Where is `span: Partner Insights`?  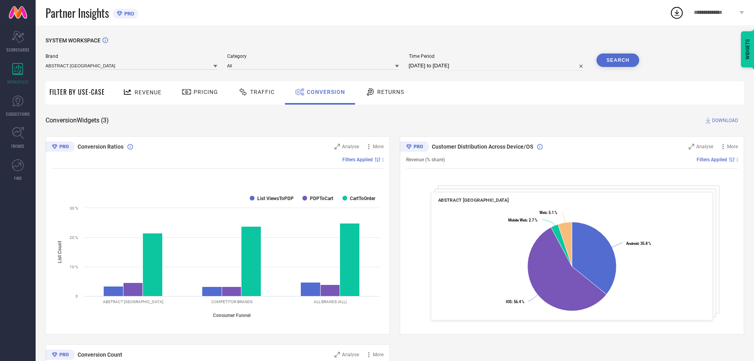
span: Partner Insights is located at coordinates (77, 13).